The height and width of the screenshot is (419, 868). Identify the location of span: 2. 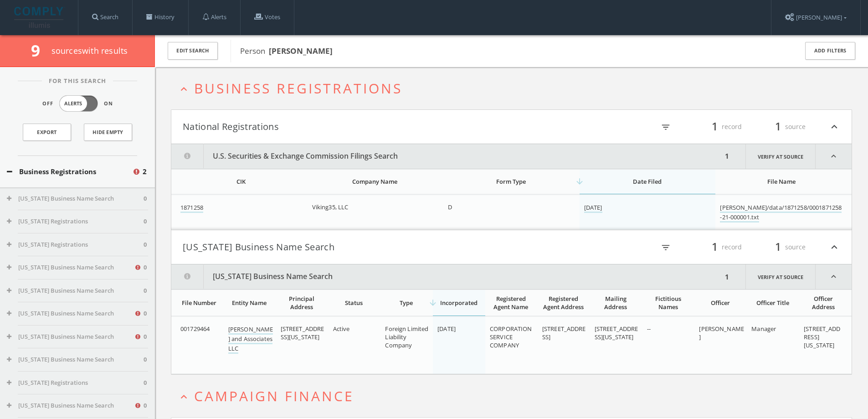
(145, 172).